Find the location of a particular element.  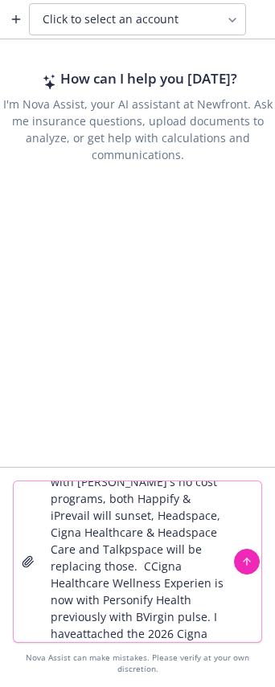

button: Create a new chat is located at coordinates (16, 19).